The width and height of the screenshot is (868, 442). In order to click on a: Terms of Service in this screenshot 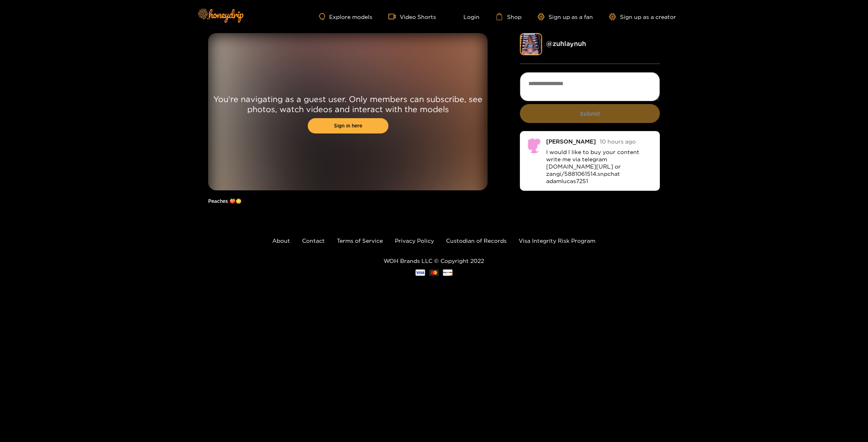, I will do `click(360, 240)`.